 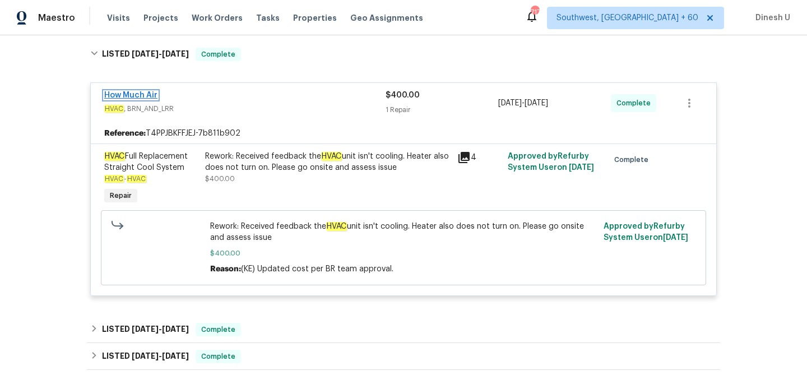 What do you see at coordinates (535, 12) in the screenshot?
I see `div: 717` at bounding box center [535, 12].